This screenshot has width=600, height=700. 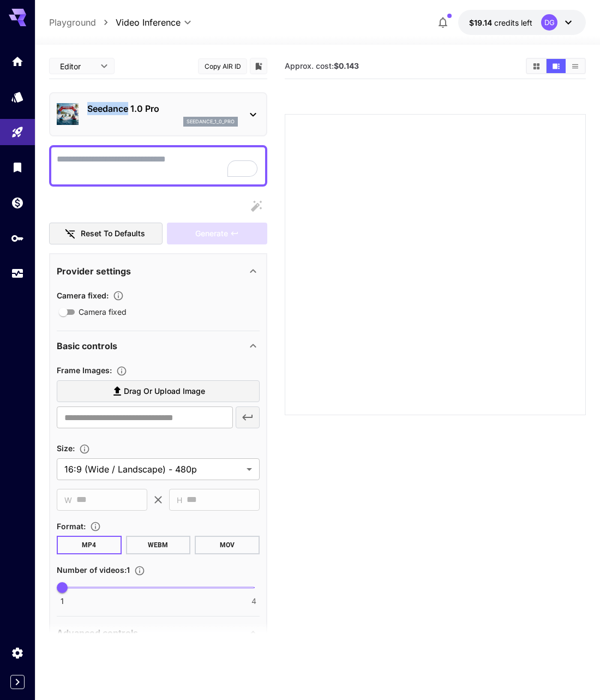 I want to click on span: 16:9 (Wide / Landscape) - 480p, so click(x=153, y=469).